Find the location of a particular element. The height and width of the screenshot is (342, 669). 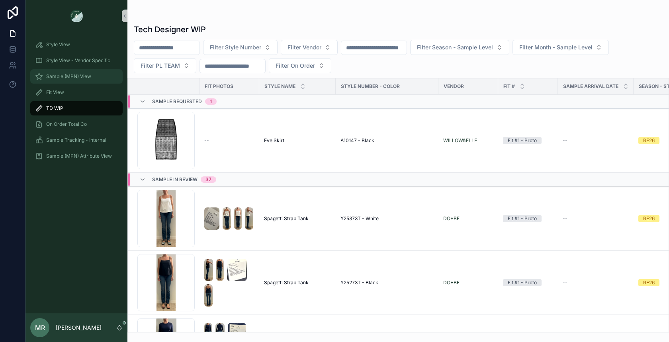

span: Sample Arrival Date is located at coordinates (590, 86).